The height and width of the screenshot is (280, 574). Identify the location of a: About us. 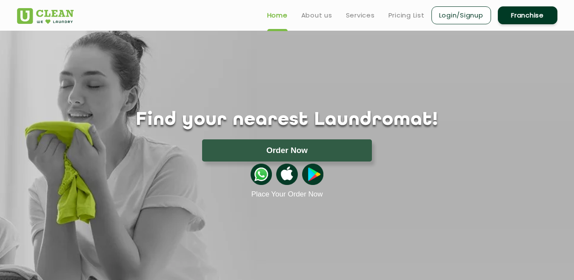
(317, 15).